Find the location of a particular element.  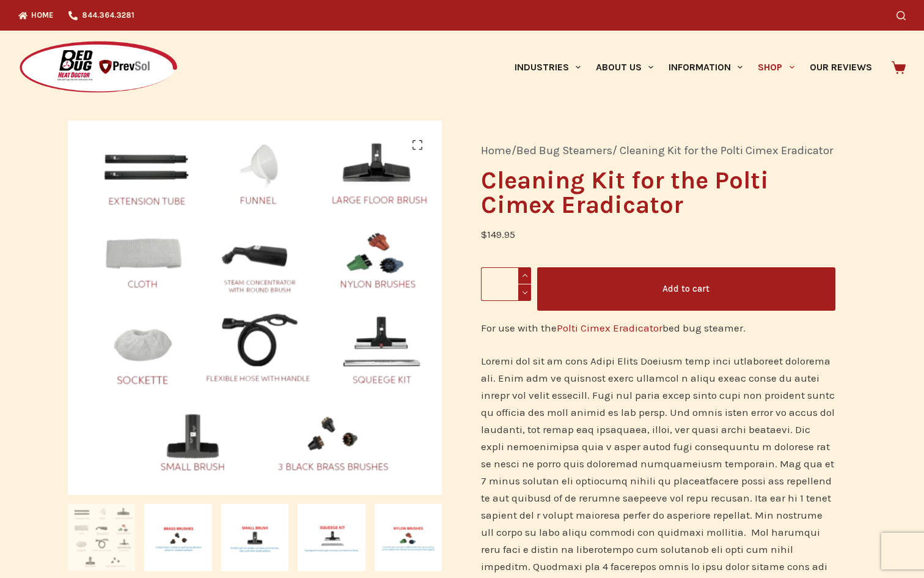

a: Information is located at coordinates (705, 67).